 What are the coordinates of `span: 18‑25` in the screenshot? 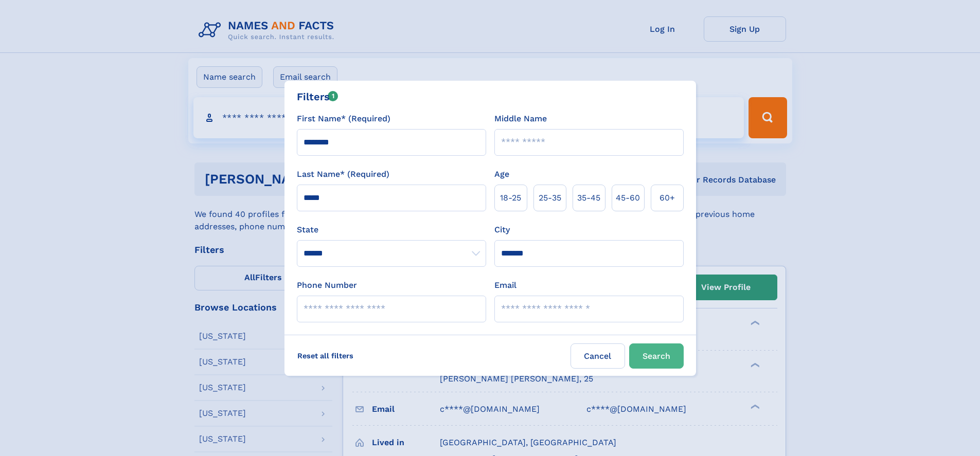 It's located at (510, 198).